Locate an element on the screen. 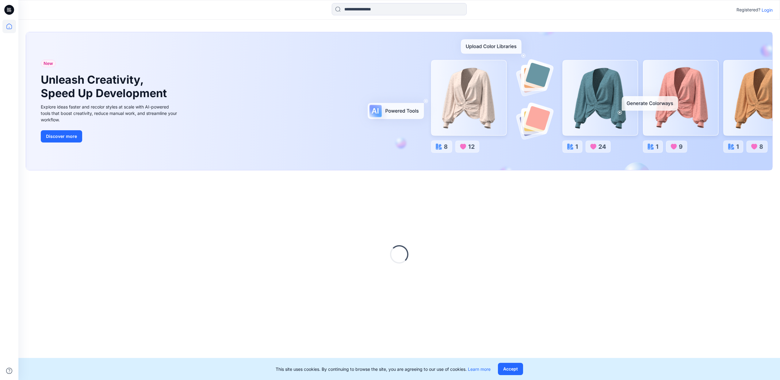 The image size is (780, 380). button: Discover more is located at coordinates (61, 136).